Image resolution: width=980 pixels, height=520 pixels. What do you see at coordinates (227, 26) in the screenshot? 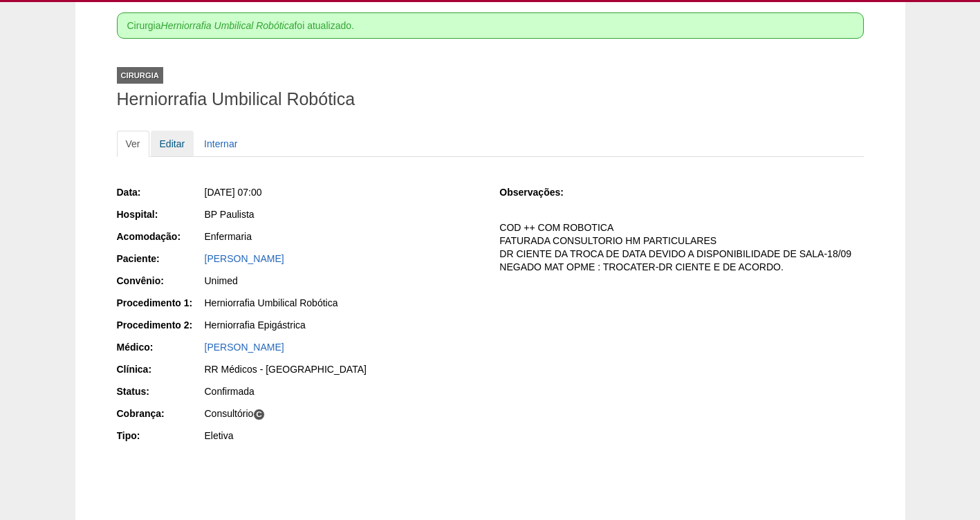
I see `em: Herniorrafia Umbilical Robótica` at bounding box center [227, 26].